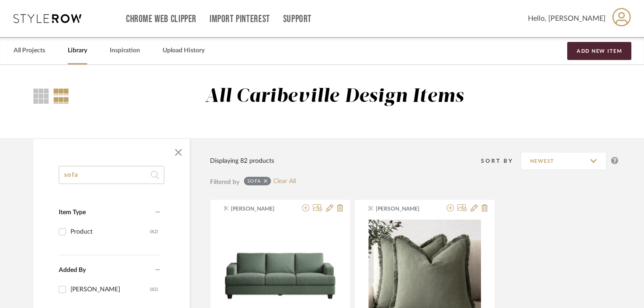 The image size is (644, 308). Describe the element at coordinates (77, 51) in the screenshot. I see `a: Library` at that location.